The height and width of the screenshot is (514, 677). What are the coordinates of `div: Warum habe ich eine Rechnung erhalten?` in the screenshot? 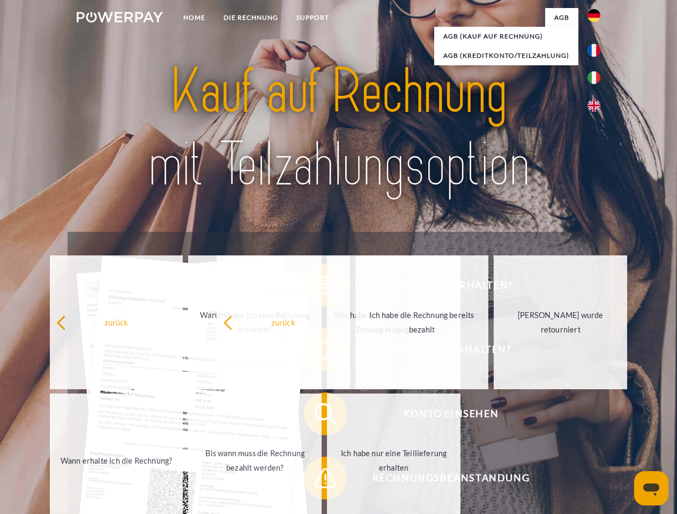 It's located at (254, 323).